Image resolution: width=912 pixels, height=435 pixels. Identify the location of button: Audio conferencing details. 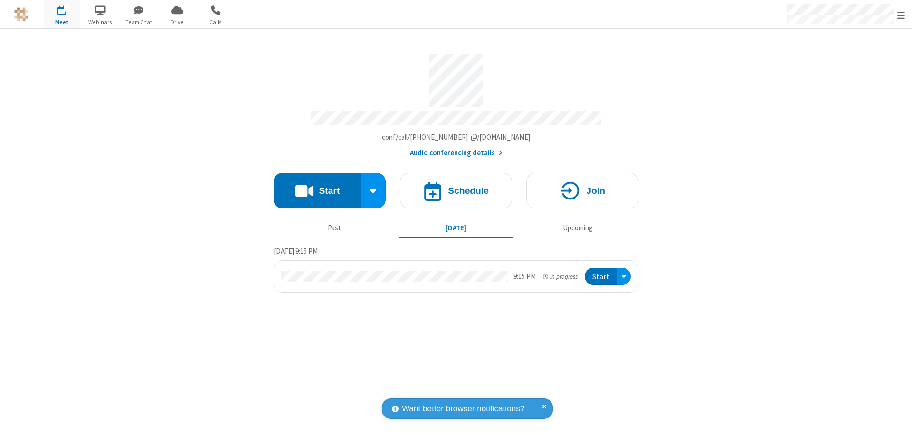
(456, 153).